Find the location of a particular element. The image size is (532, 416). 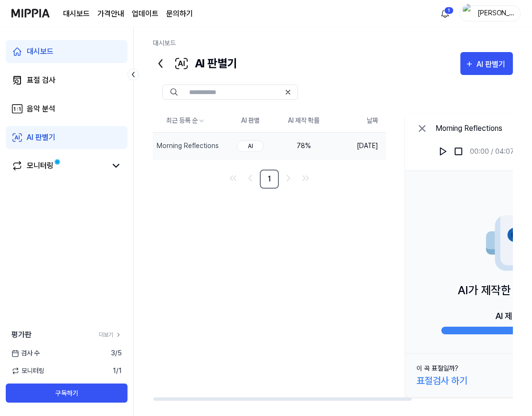

div: 이 곡 표절일까? is located at coordinates (438, 368).